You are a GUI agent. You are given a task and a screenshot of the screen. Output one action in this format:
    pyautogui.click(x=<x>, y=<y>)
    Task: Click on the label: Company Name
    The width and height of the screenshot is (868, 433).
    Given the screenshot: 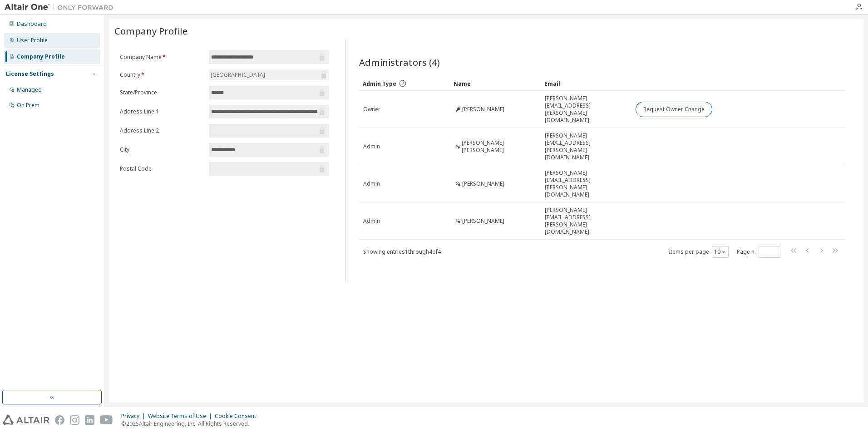 What is the action you would take?
    pyautogui.click(x=161, y=57)
    